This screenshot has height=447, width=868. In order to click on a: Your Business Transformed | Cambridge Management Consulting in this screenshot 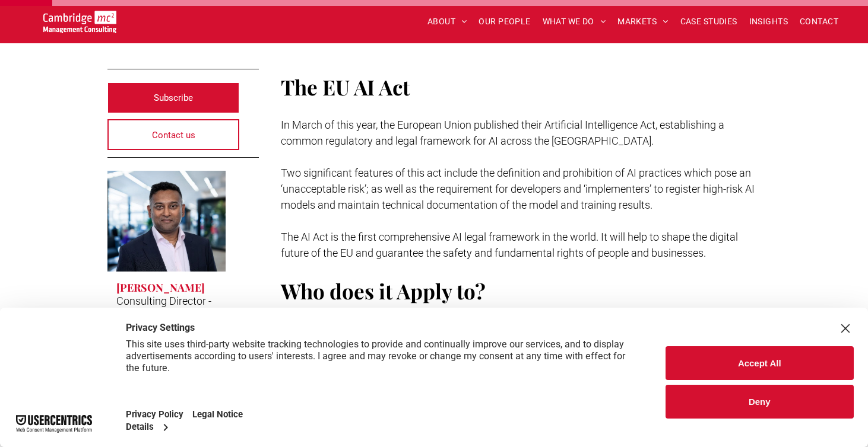, I will do `click(80, 18)`.